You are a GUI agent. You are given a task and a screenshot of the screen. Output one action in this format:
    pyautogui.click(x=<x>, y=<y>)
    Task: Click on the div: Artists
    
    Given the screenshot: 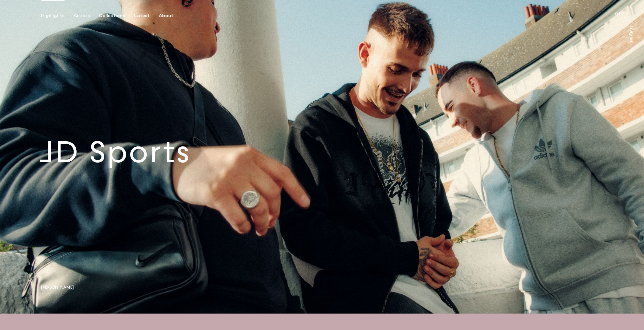 What is the action you would take?
    pyautogui.click(x=81, y=16)
    